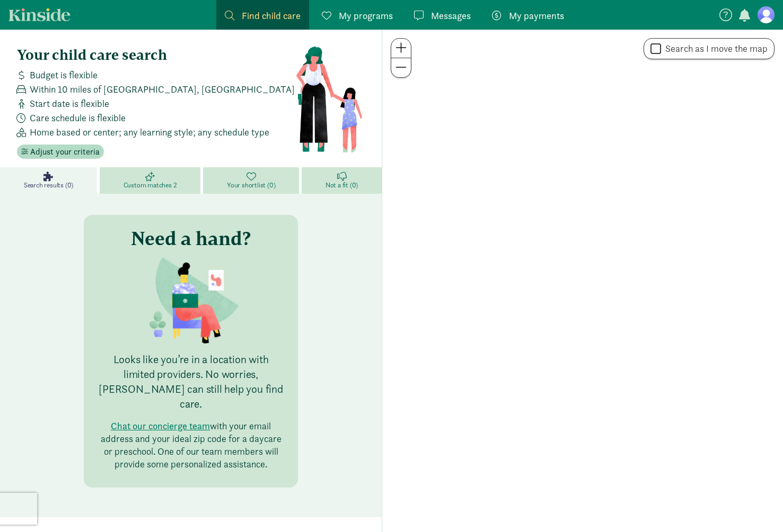  Describe the element at coordinates (64, 152) in the screenshot. I see `span: Adjust your criteria` at that location.